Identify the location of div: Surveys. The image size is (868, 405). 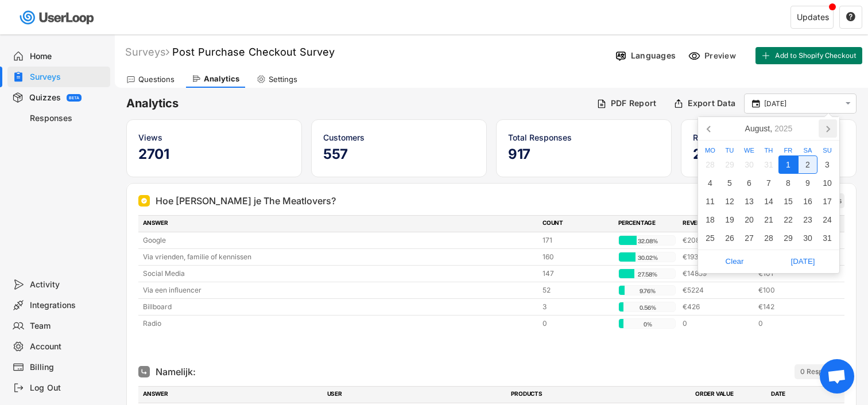
(147, 52).